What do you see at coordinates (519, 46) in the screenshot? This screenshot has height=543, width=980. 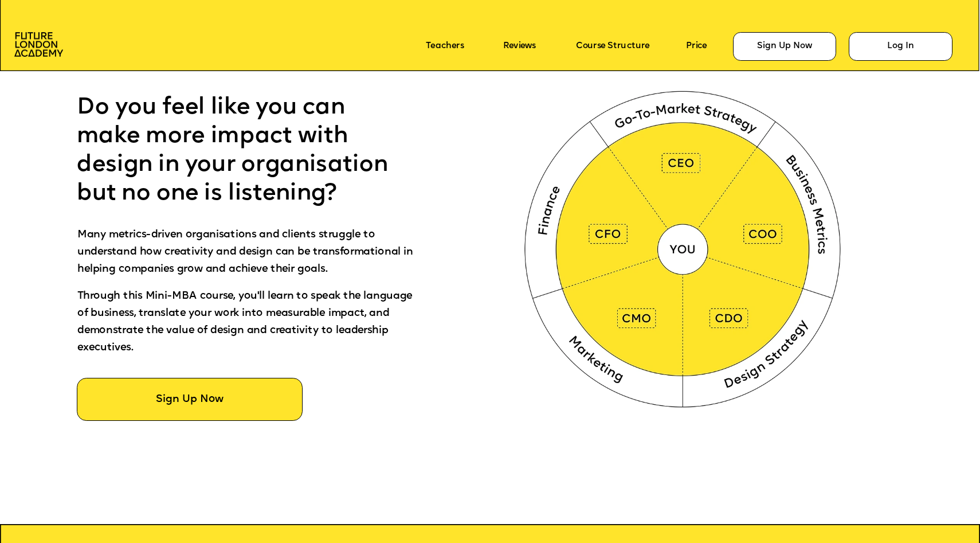 I see `a: Reviews` at bounding box center [519, 46].